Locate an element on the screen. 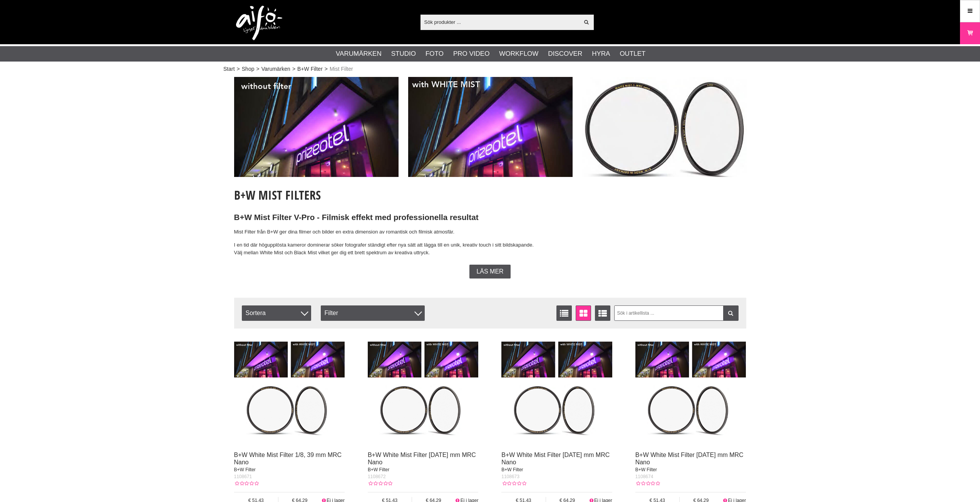  img: Annons:001 ban-bwf-mist-001.jpg is located at coordinates (316, 127).